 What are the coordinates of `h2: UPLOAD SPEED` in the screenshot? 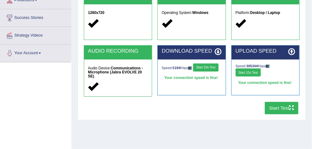 It's located at (265, 51).